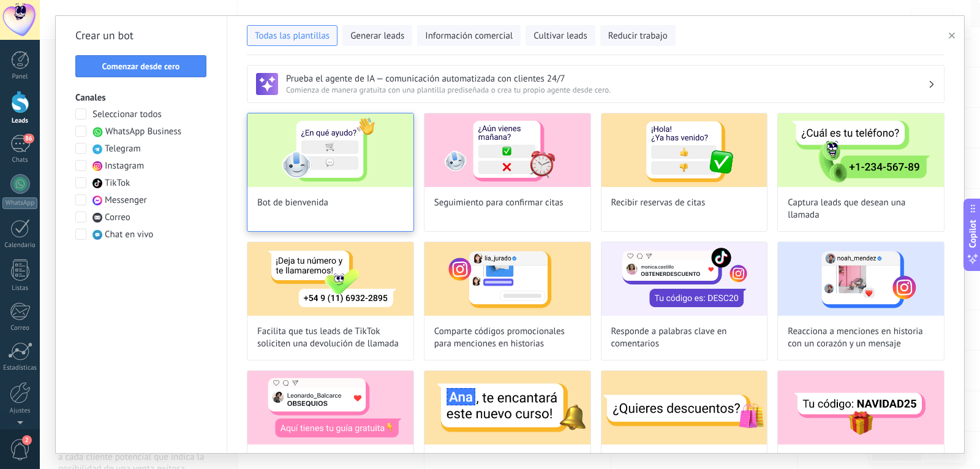 This screenshot has height=469, width=980. Describe the element at coordinates (141, 66) in the screenshot. I see `span: Comenzar desde cero` at that location.